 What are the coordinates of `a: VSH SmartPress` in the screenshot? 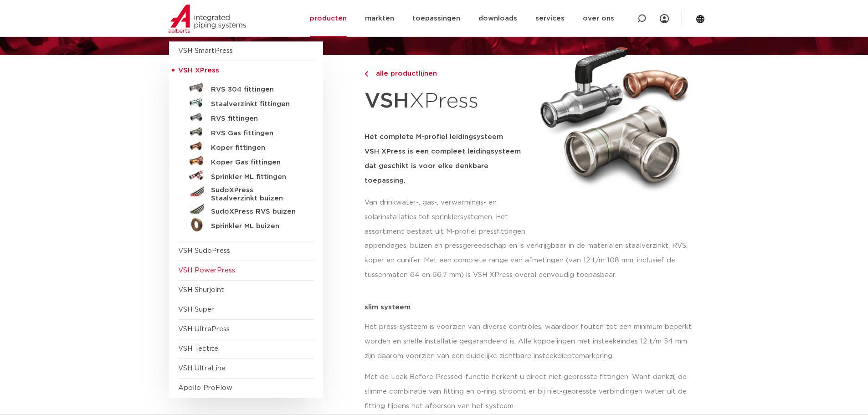 It's located at (206, 51).